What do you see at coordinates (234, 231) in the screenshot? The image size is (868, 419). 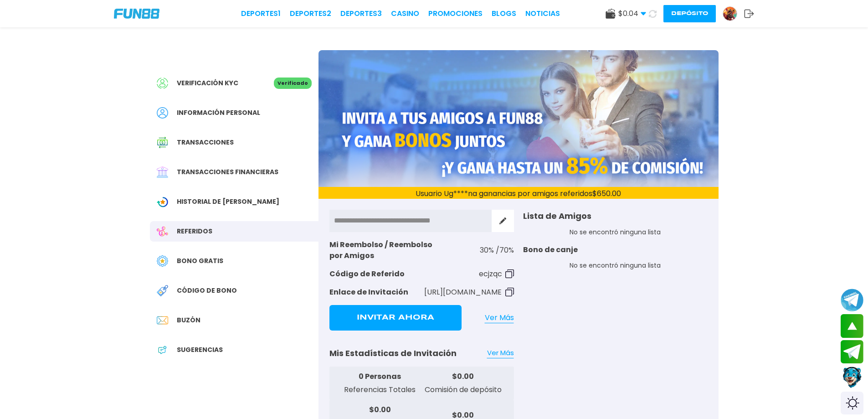 I see `a: ReferralReferidos` at bounding box center [234, 231].